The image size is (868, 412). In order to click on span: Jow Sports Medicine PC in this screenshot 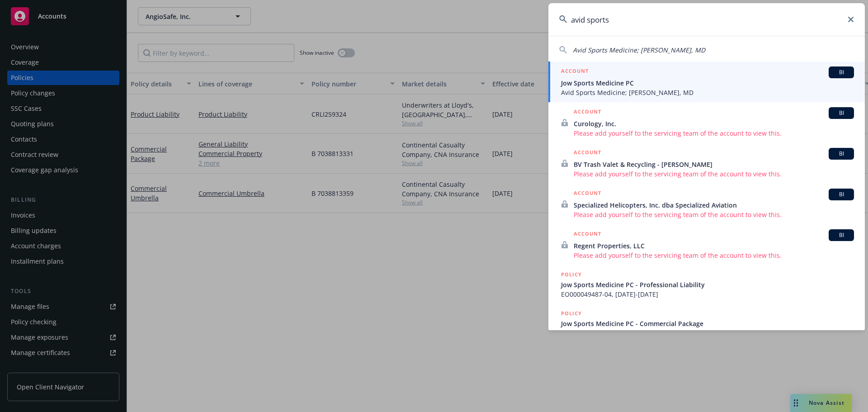, I will do `click(708, 83)`.